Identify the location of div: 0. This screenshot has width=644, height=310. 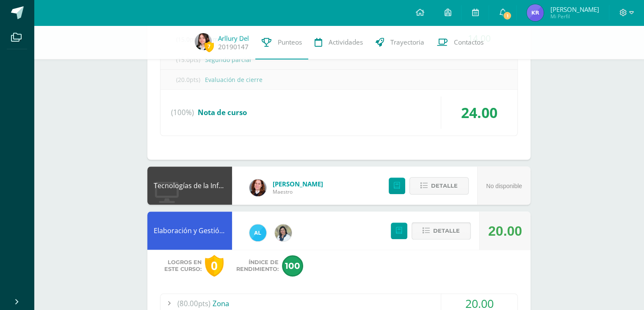
(214, 265).